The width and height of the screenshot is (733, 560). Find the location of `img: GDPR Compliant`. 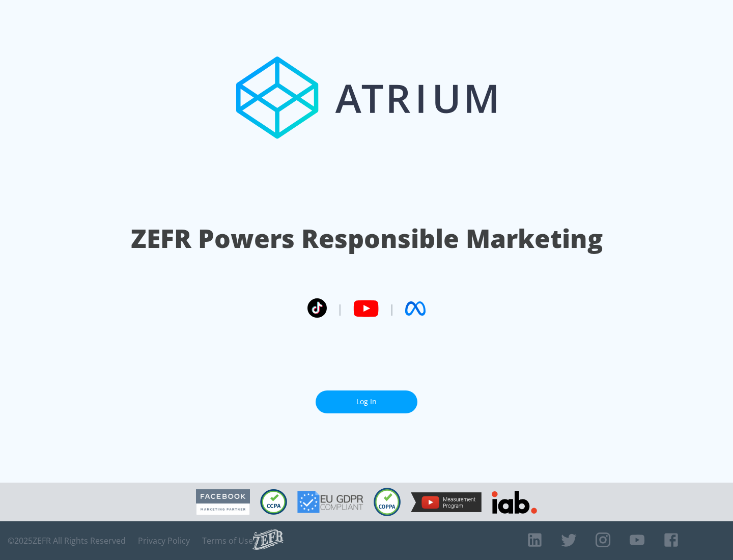

img: GDPR Compliant is located at coordinates (330, 502).